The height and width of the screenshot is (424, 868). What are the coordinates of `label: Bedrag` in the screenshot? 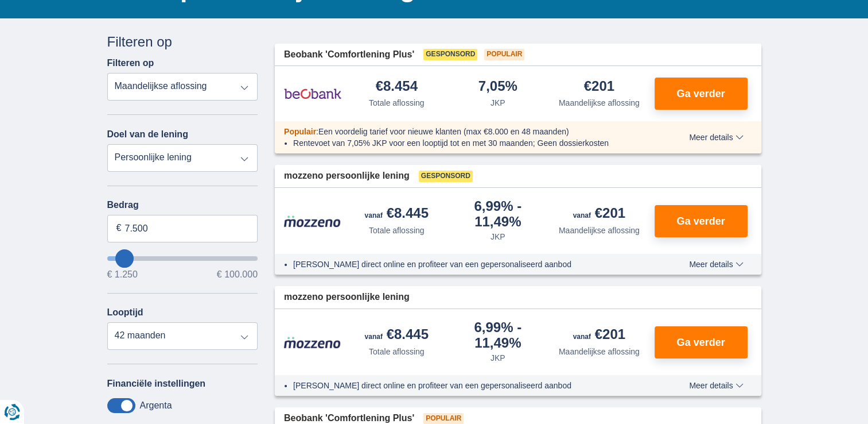 It's located at (183, 205).